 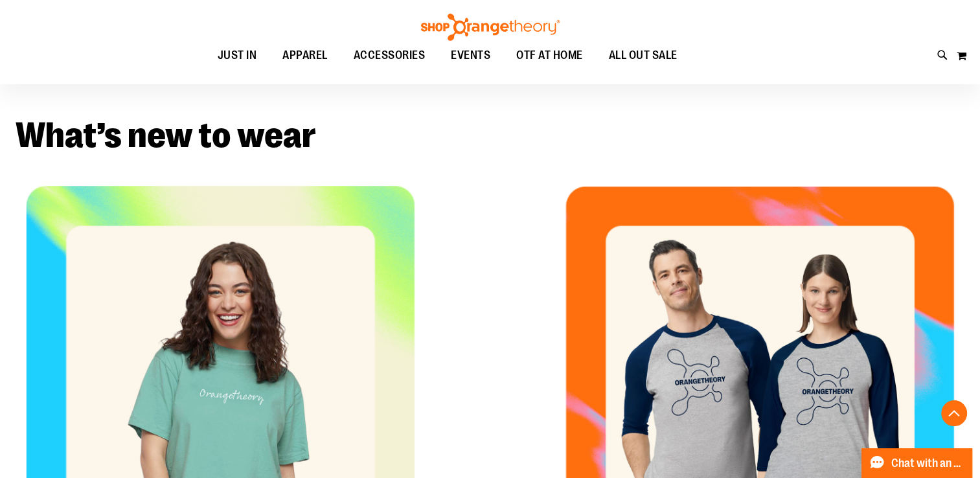 What do you see at coordinates (549, 56) in the screenshot?
I see `span: OTF AT HOME` at bounding box center [549, 56].